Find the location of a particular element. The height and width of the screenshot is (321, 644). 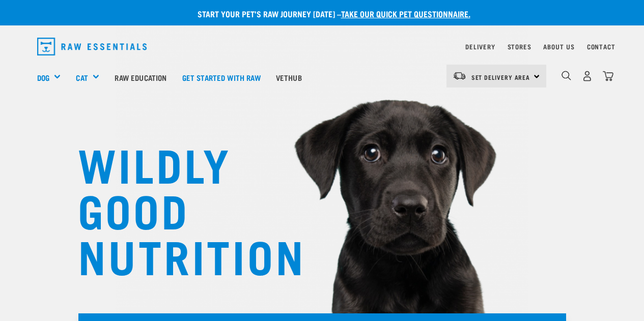

a: Vethub is located at coordinates (288, 77).